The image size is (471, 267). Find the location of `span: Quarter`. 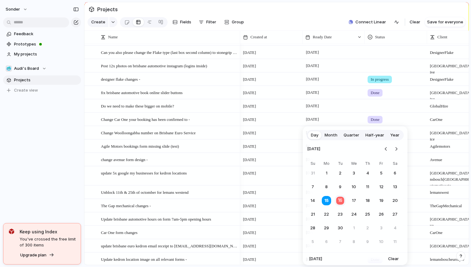

span: Quarter is located at coordinates (352, 135).